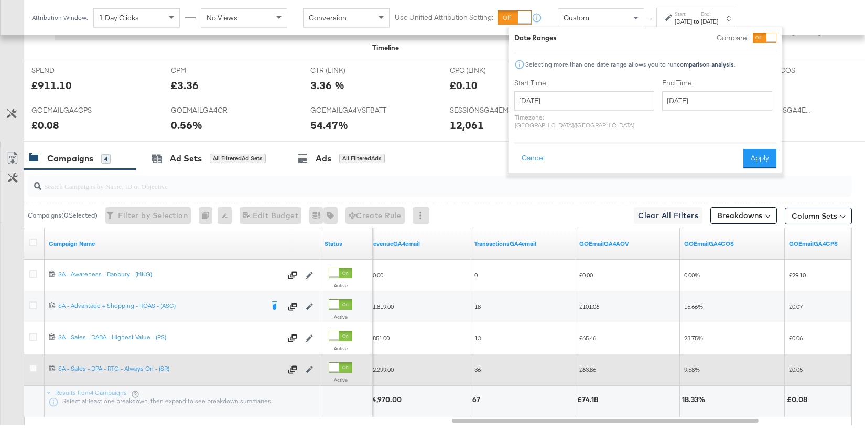  Describe the element at coordinates (692, 275) in the screenshot. I see `span: 0.00%` at that location.